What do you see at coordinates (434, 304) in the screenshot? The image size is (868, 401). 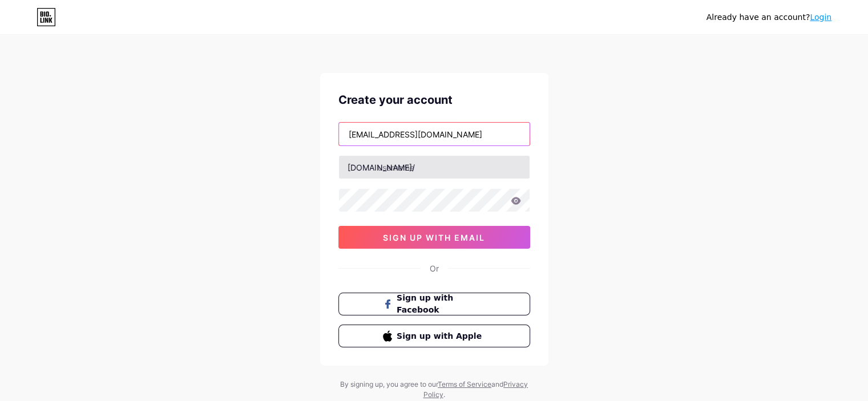 I see `button: Sign up with Facebook` at bounding box center [434, 304].